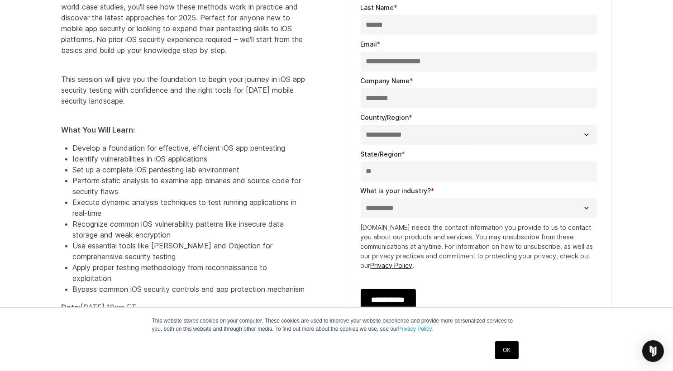 The height and width of the screenshot is (371, 673). I want to click on span: This session will give you the foundation to begin your journey in iOS app security testing with ..., so click(183, 90).